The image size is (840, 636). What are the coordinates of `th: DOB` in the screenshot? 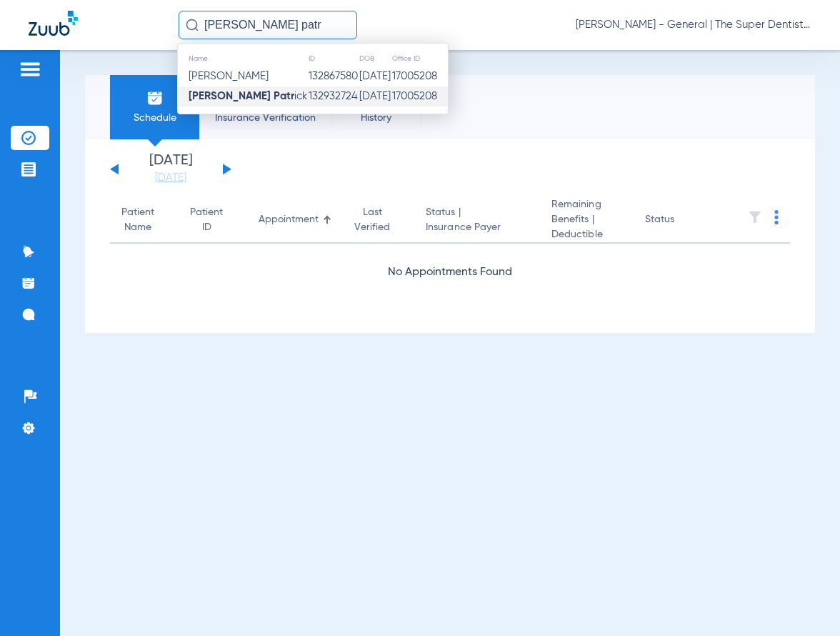 It's located at (375, 59).